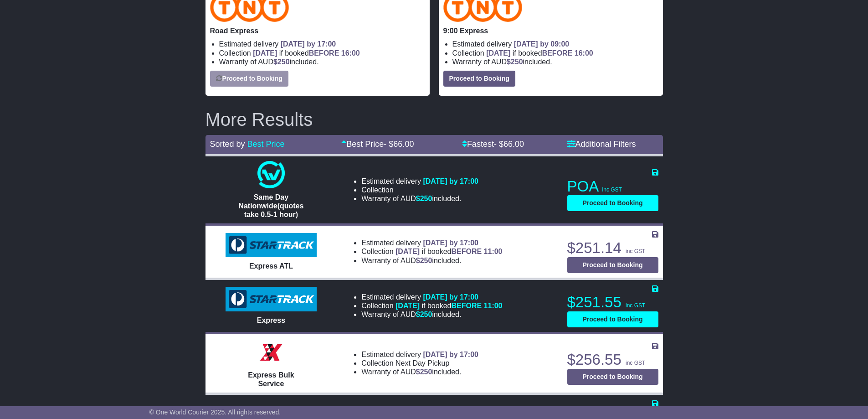 The height and width of the screenshot is (419, 868). Describe the element at coordinates (271, 175) in the screenshot. I see `img: One World Courier: Same Day Nationwide(quotes take 0.5-1 hour)` at that location.